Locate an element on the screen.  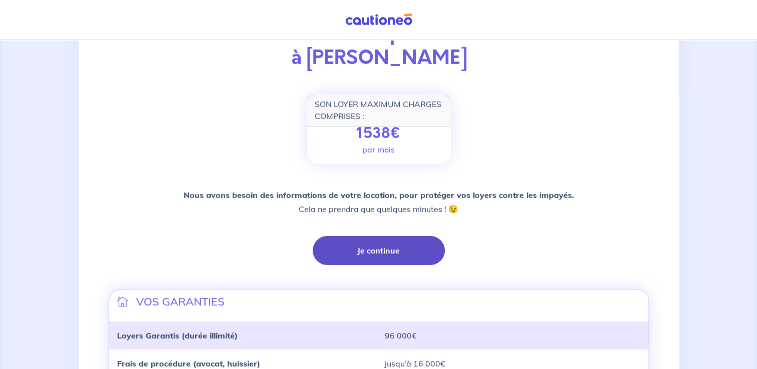
img: Cautioneo is located at coordinates (379, 20).